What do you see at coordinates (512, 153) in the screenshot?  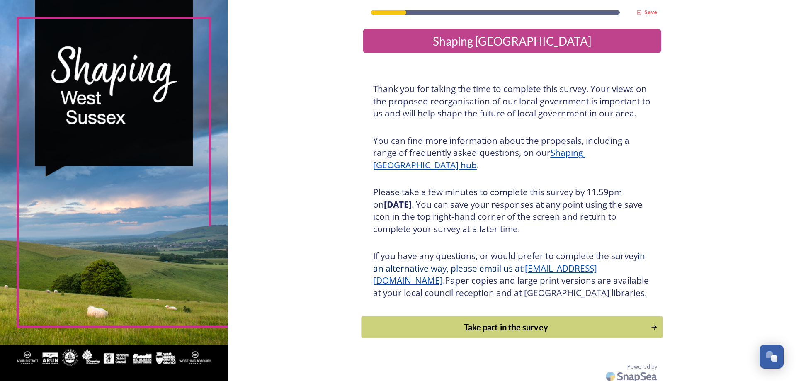 I see `h3: You can find more information about the proposals, including a range of frequently asked question...` at bounding box center [512, 153].